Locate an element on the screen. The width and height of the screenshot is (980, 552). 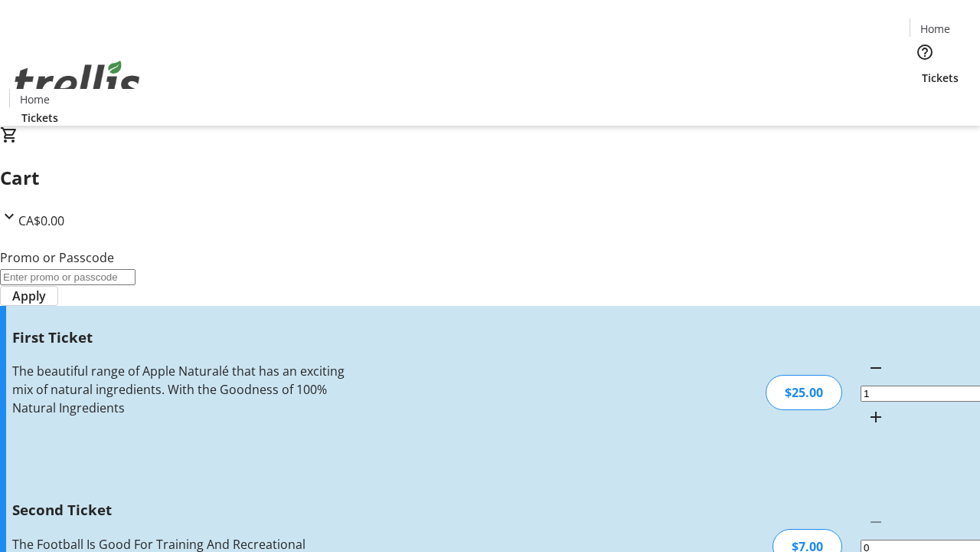
span: CA$0.00 is located at coordinates (41, 220).